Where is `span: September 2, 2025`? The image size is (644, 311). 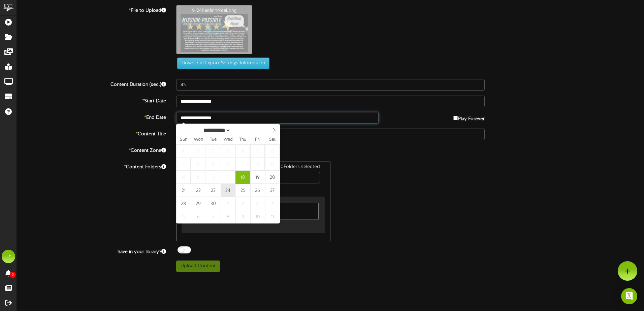 span: September 2, 2025 is located at coordinates (213, 151).